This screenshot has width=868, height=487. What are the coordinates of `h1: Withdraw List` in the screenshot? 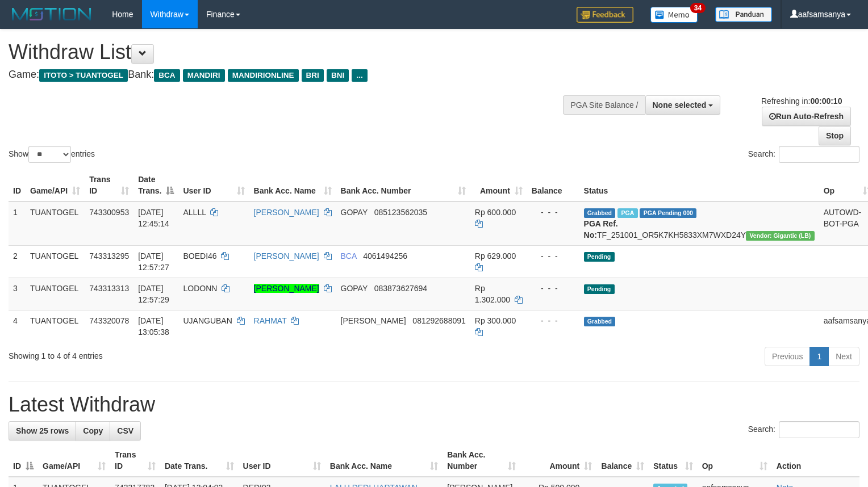 It's located at (288, 52).